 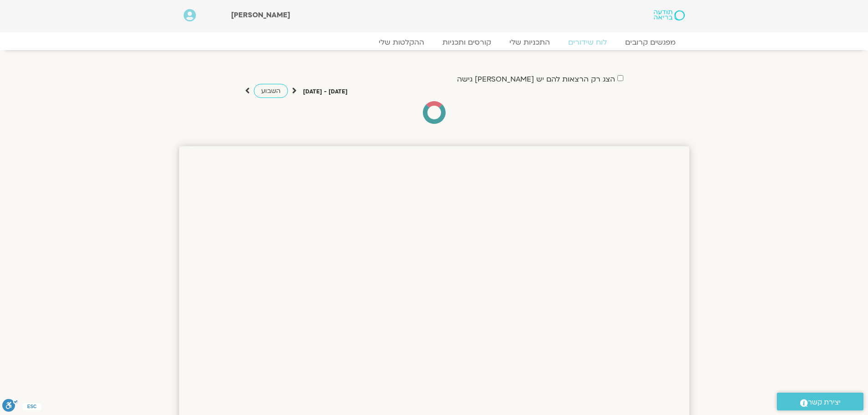 I want to click on span: השבוע, so click(x=271, y=91).